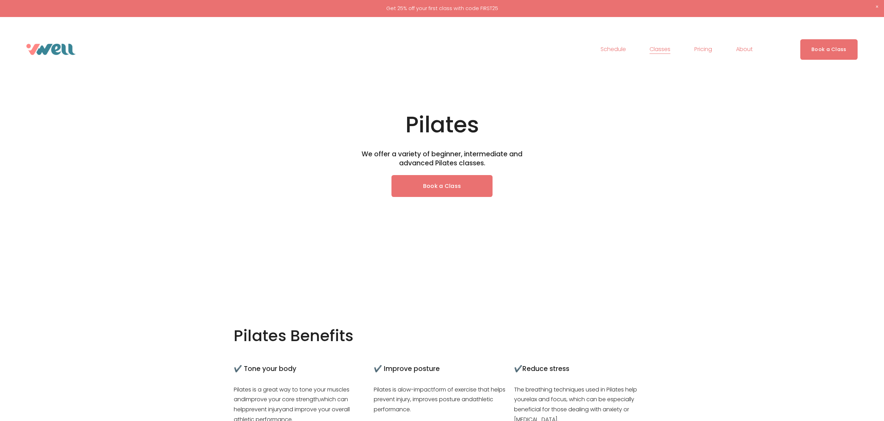  Describe the element at coordinates (417, 389) in the screenshot. I see `span: low-impact` at that location.